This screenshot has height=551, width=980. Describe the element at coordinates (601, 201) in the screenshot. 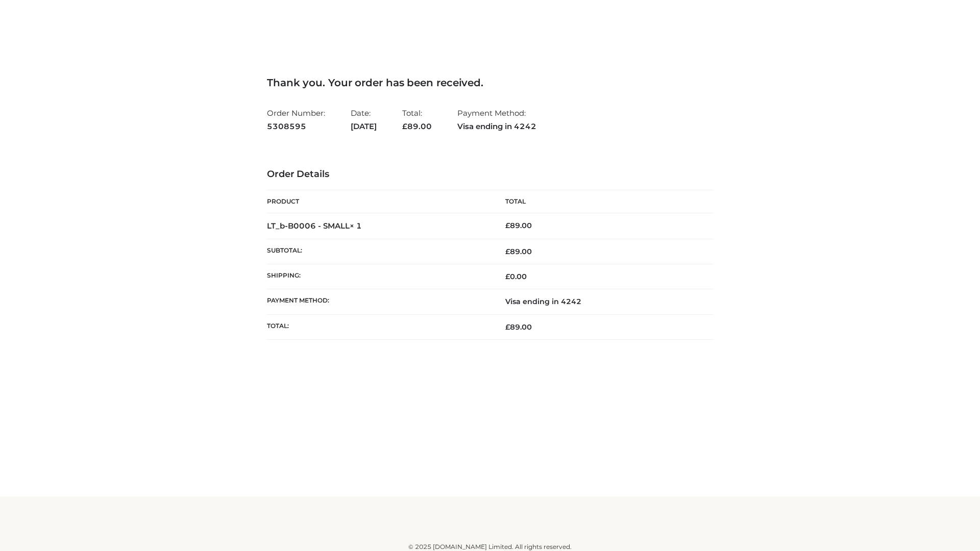

I see `th: Total` at that location.